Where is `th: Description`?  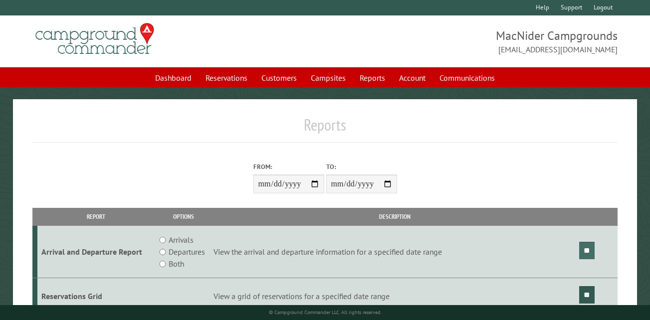
th: Description is located at coordinates (395, 217).